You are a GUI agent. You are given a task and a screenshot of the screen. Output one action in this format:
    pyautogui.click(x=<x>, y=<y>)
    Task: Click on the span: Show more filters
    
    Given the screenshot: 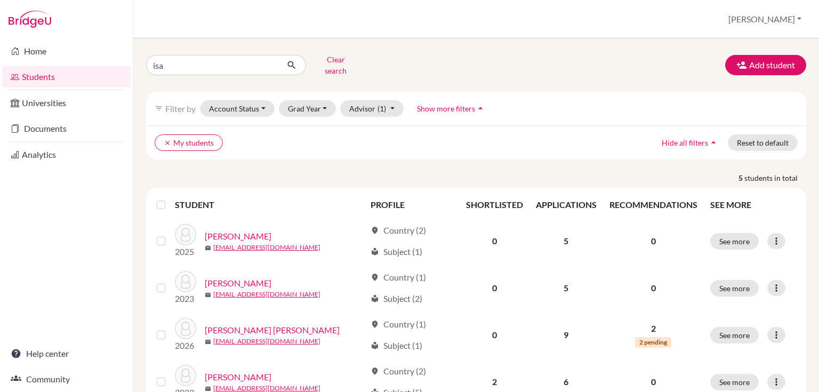 What is the action you would take?
    pyautogui.click(x=446, y=108)
    